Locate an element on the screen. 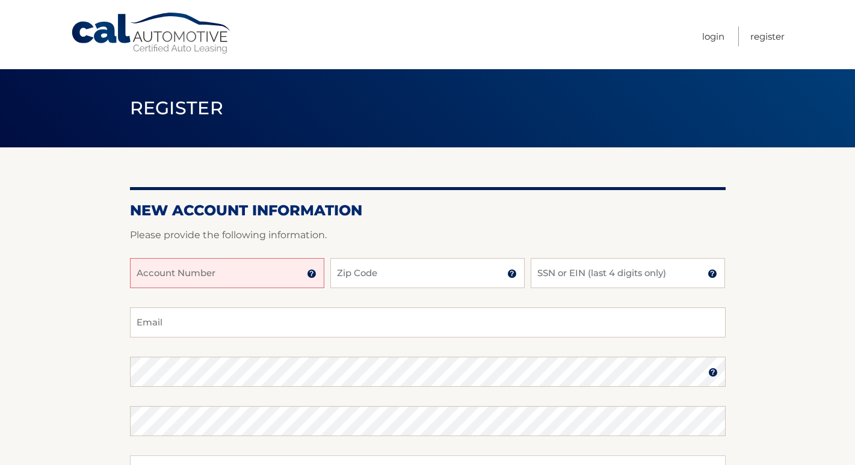  h2: New Account Information is located at coordinates (428, 211).